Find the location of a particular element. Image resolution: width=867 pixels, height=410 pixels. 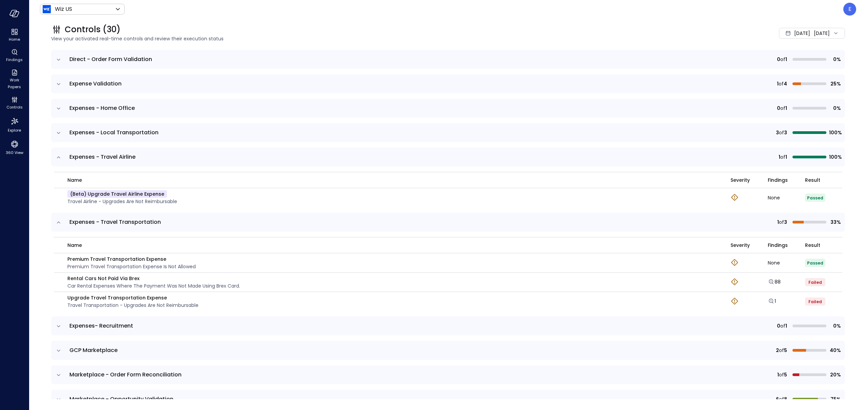

span: Work Papers is located at coordinates (14, 83).